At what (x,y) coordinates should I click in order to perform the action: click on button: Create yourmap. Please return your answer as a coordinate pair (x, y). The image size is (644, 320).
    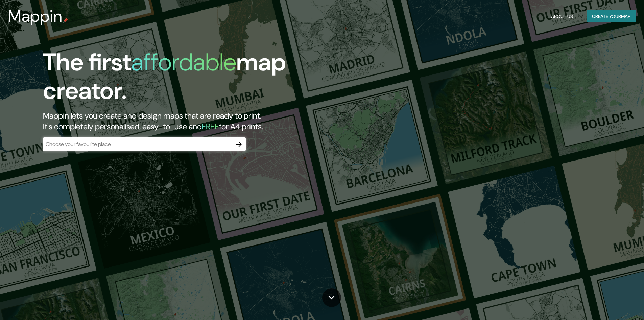
    Looking at the image, I should click on (612, 16).